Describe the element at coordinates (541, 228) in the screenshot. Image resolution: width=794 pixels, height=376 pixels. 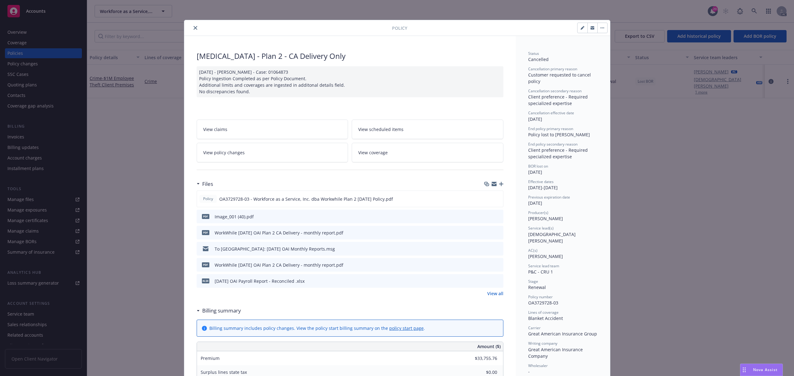
I see `span: Service lead(s)` at that location.